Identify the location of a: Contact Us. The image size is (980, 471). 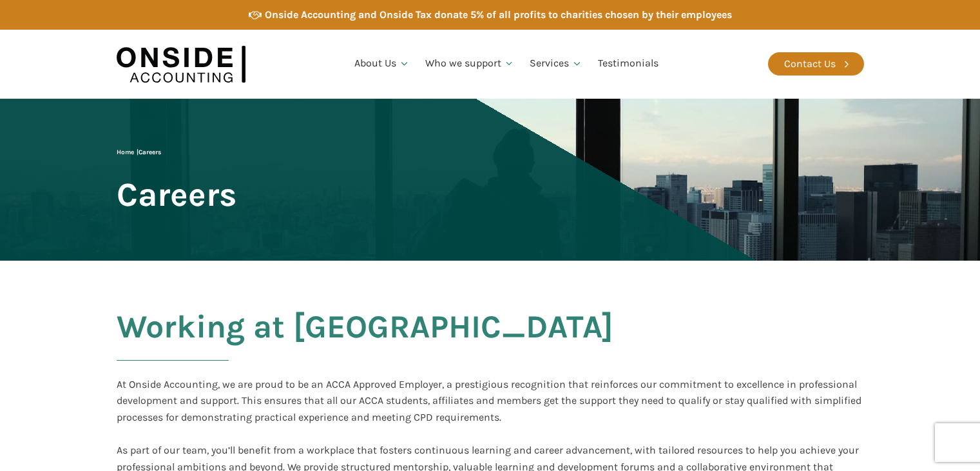
(816, 64).